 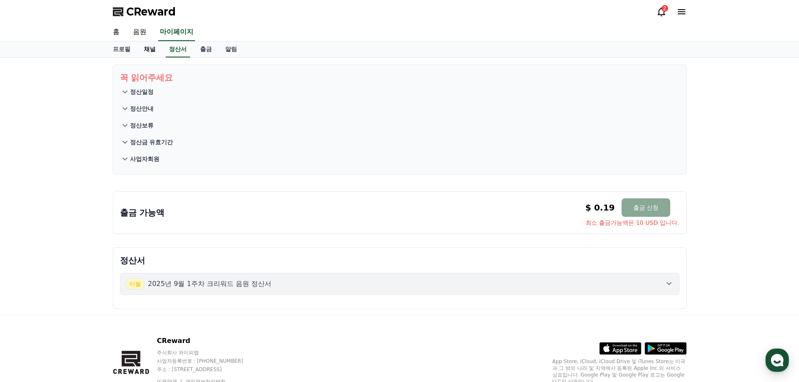 I want to click on p: 정산서, so click(x=400, y=261).